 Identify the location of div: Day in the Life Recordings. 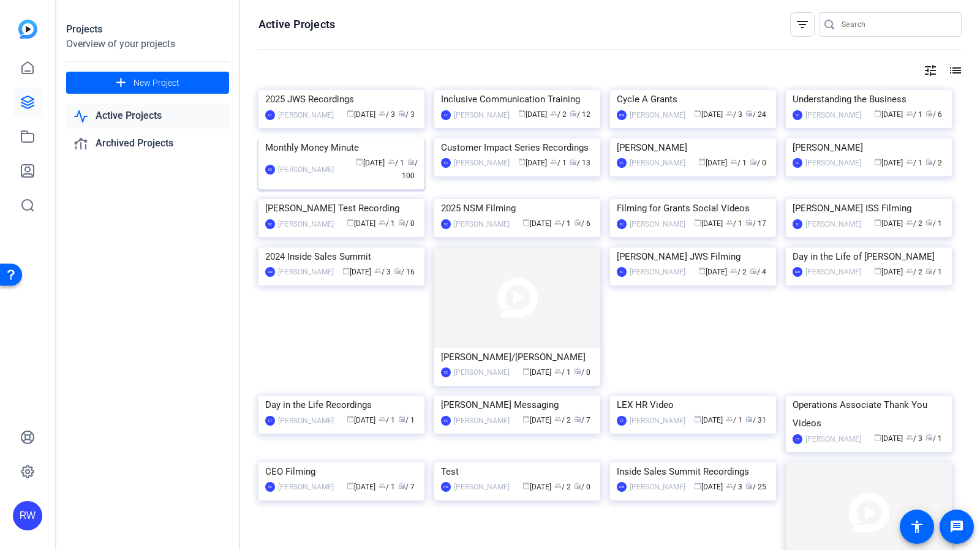
(341, 405).